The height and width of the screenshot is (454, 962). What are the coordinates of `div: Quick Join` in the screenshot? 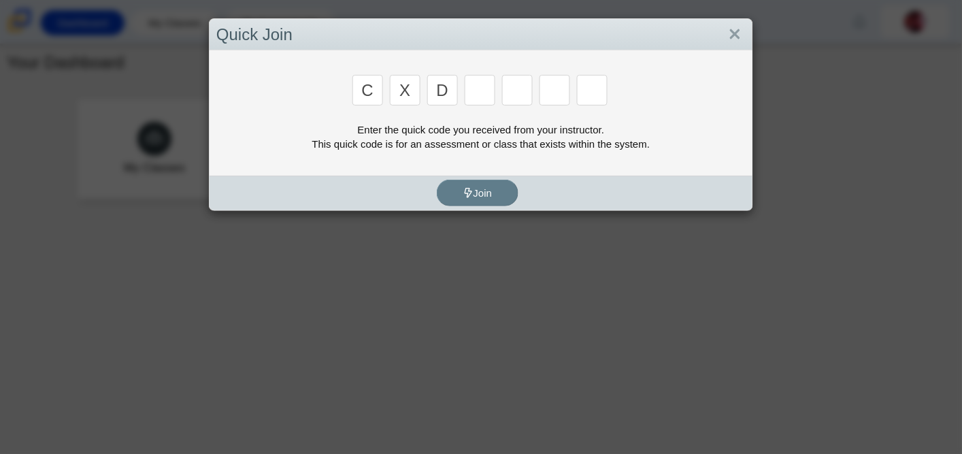 It's located at (481, 35).